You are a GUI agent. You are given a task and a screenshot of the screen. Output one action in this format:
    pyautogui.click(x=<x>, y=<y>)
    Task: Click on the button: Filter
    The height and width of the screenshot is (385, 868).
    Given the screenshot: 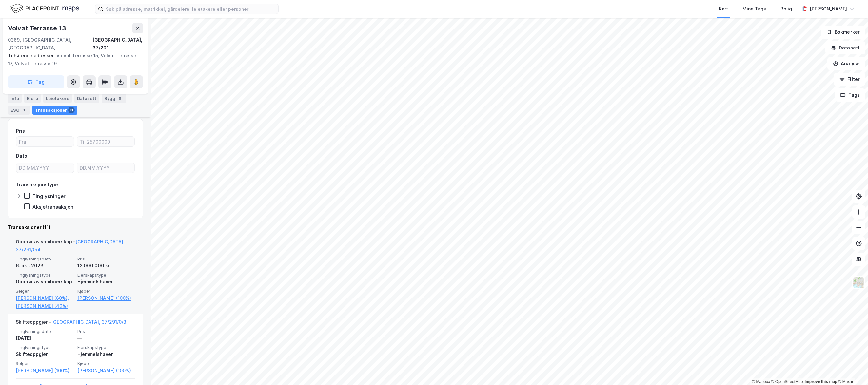 What is the action you would take?
    pyautogui.click(x=849, y=80)
    